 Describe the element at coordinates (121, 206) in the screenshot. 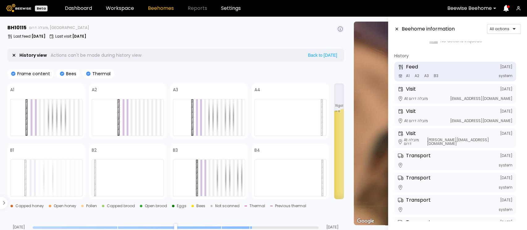

I see `div: Capped brood` at that location.